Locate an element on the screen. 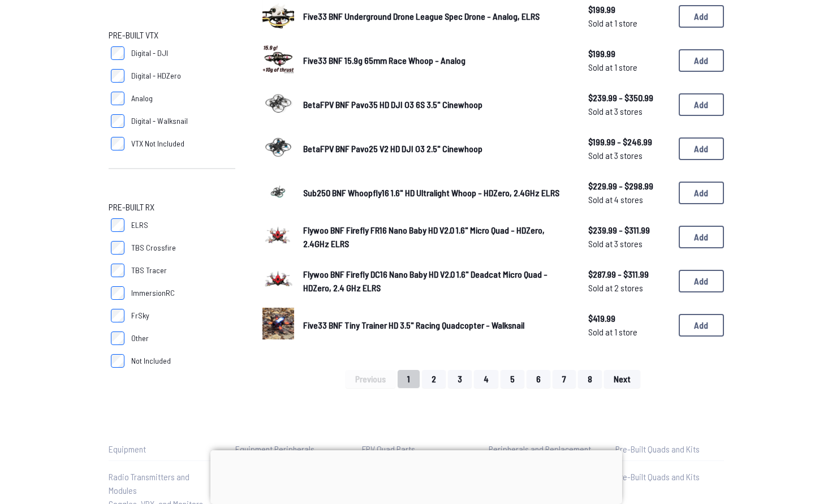 Image resolution: width=832 pixels, height=504 pixels. span: Sub250 BNF Whoopfly16 1.6" HD Ultralight Whoop - HDZero, 2.4GHz ELRS is located at coordinates (431, 192).